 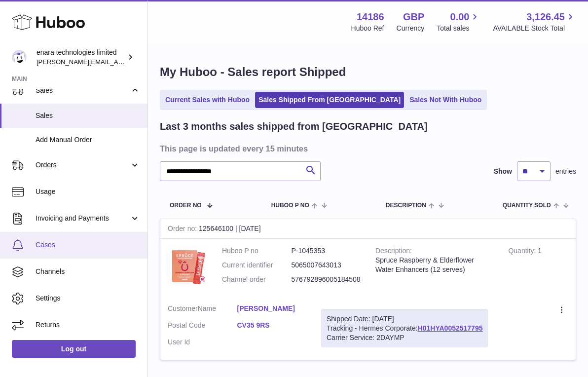 I want to click on strong: Quantity, so click(x=523, y=252).